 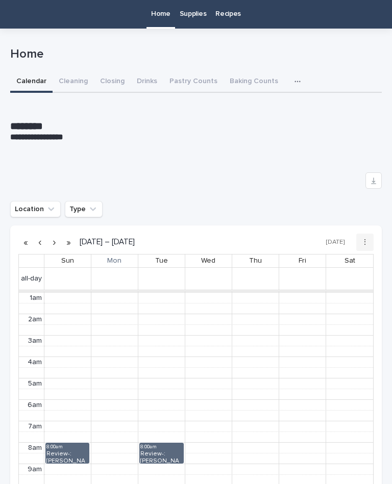 I want to click on p: Home, so click(x=194, y=54).